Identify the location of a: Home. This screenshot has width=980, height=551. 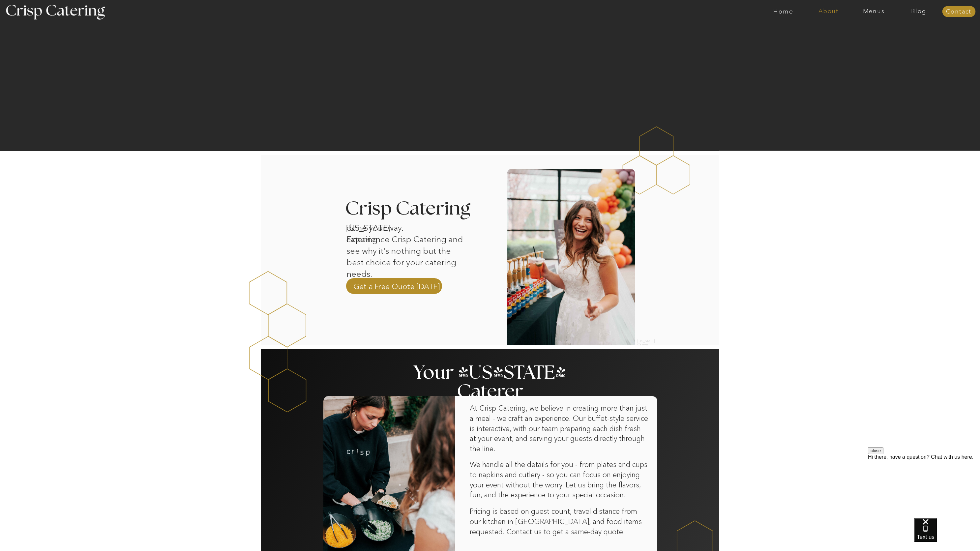
(783, 11).